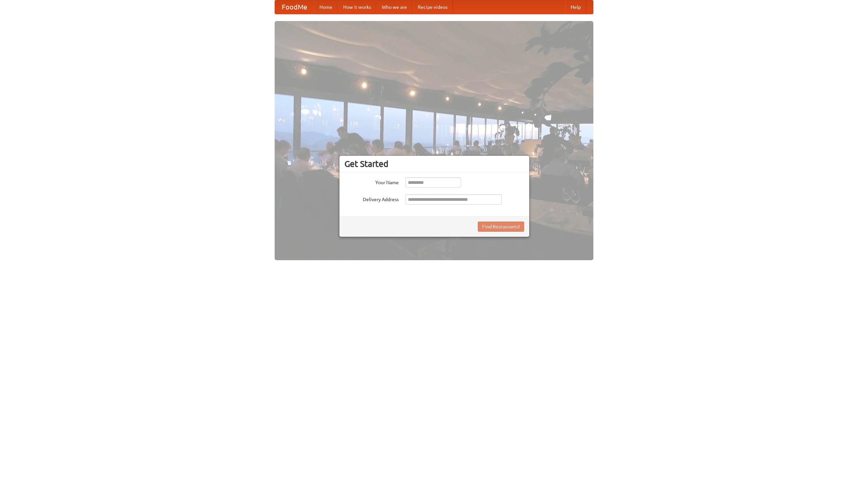 Image resolution: width=868 pixels, height=480 pixels. I want to click on h3: Get Started, so click(434, 164).